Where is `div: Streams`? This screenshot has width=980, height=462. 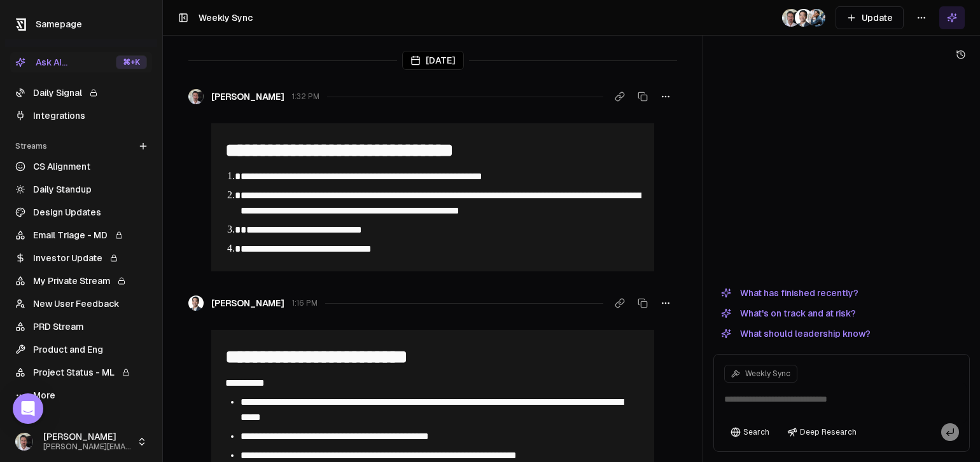
div: Streams is located at coordinates (81, 146).